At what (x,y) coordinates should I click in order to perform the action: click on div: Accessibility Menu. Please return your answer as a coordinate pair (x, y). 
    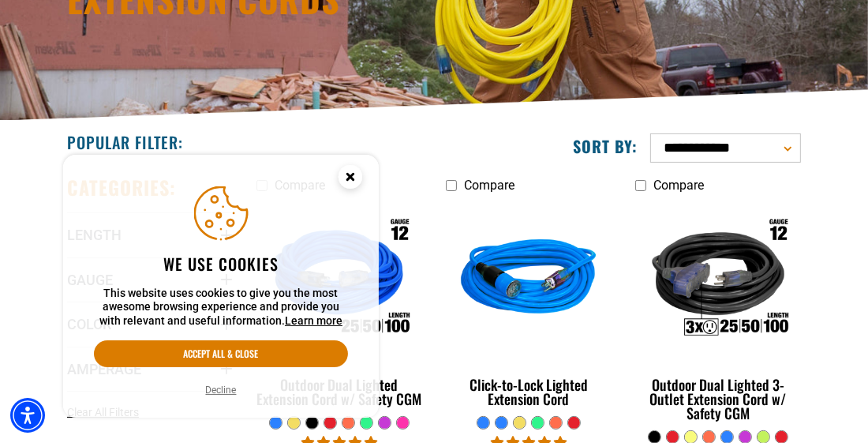
    Looking at the image, I should click on (27, 415).